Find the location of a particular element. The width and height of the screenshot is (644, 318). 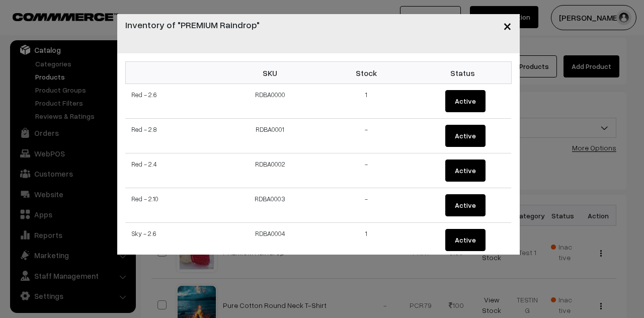

td: Red - 2.10 is located at coordinates (174, 205).